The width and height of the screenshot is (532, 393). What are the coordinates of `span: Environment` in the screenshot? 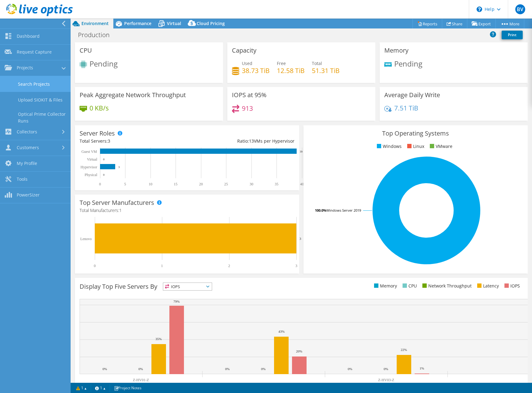 It's located at (95, 23).